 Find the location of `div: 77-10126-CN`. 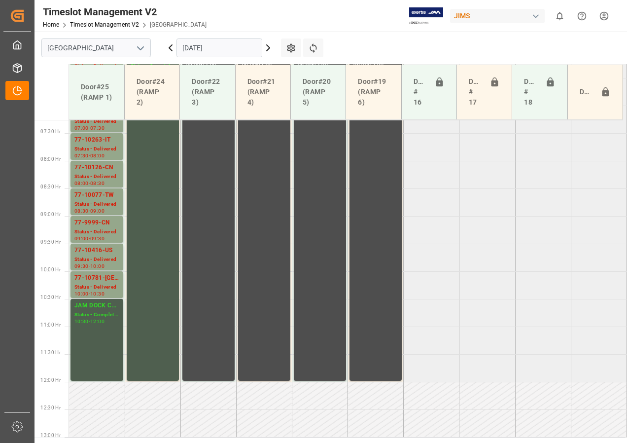

div: 77-10126-CN is located at coordinates (97, 168).